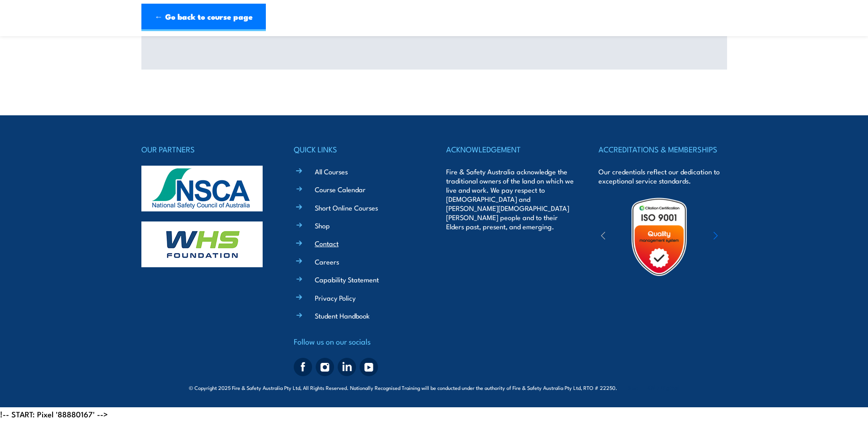  I want to click on a: Capability Statement, so click(347, 279).